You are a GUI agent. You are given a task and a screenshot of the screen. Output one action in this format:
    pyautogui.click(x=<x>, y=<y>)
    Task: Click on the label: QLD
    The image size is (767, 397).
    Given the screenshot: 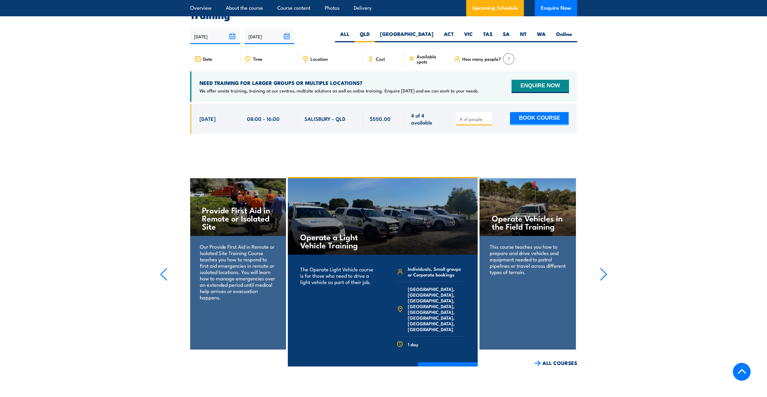 What is the action you would take?
    pyautogui.click(x=365, y=36)
    